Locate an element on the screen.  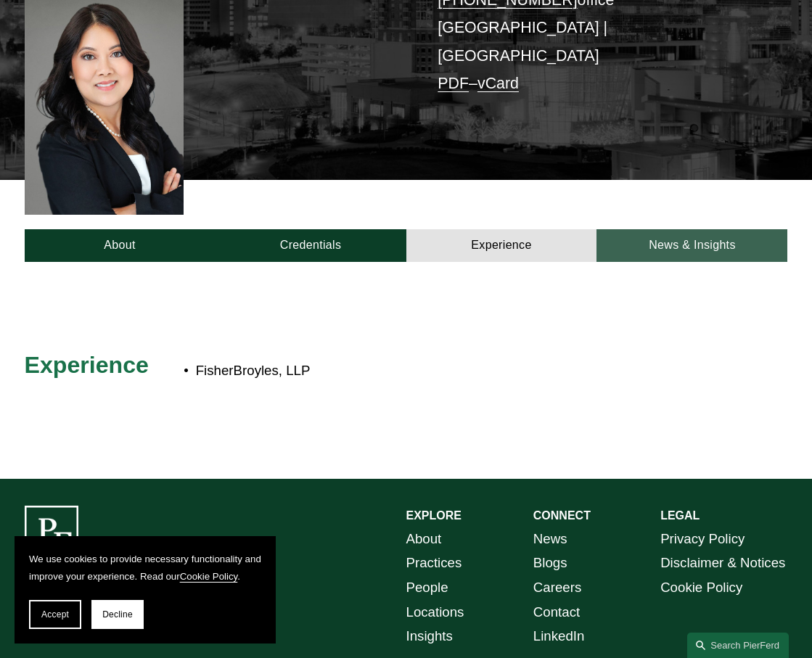
a: Insights is located at coordinates (429, 636).